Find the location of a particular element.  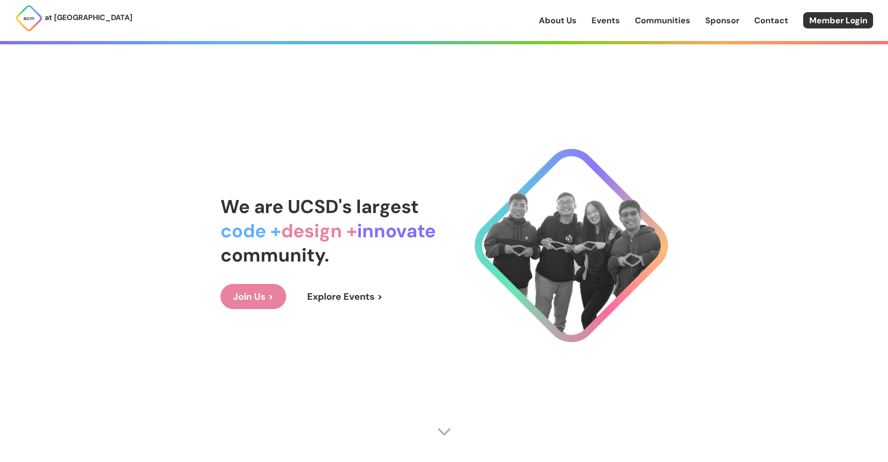

img: Scroll Arrow is located at coordinates (444, 432).